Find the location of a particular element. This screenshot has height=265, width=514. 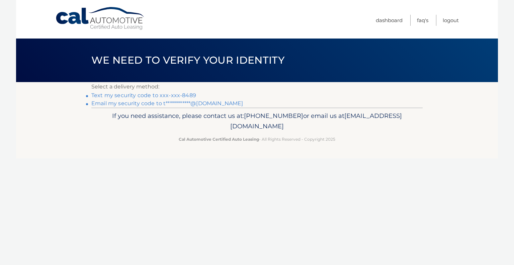

a: Dashboard is located at coordinates (389, 20).